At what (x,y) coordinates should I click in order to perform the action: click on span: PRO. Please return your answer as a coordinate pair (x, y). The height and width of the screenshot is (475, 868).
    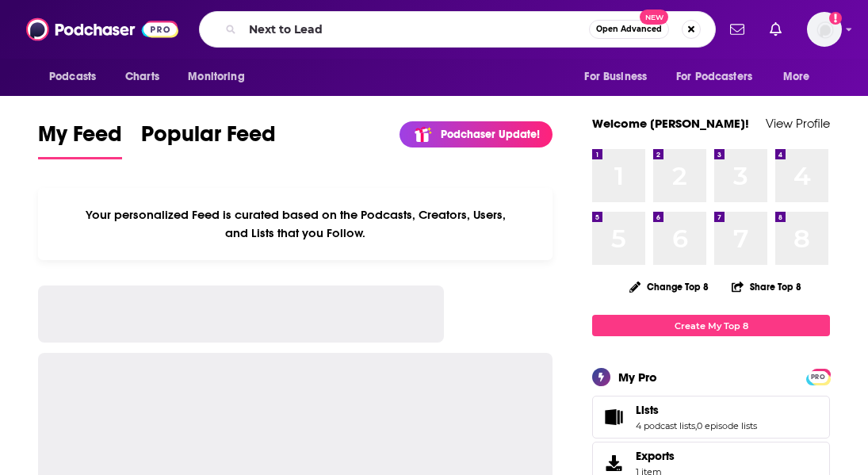
    Looking at the image, I should click on (818, 377).